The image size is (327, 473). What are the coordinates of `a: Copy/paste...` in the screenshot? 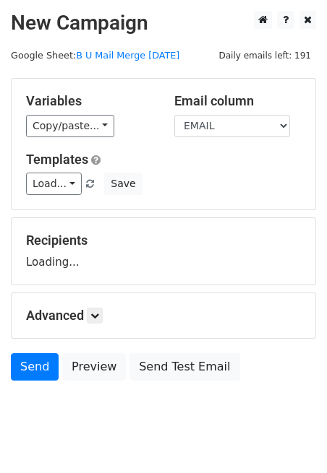 It's located at (70, 126).